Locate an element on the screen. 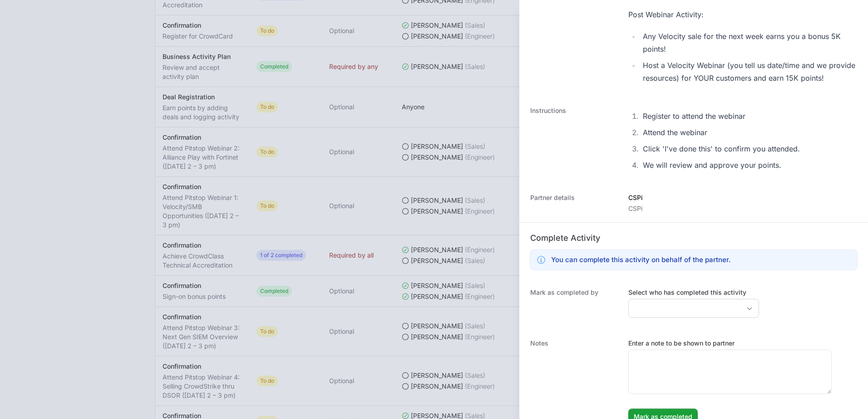 The image size is (868, 419). li: We will review and approve your points. is located at coordinates (720, 165).